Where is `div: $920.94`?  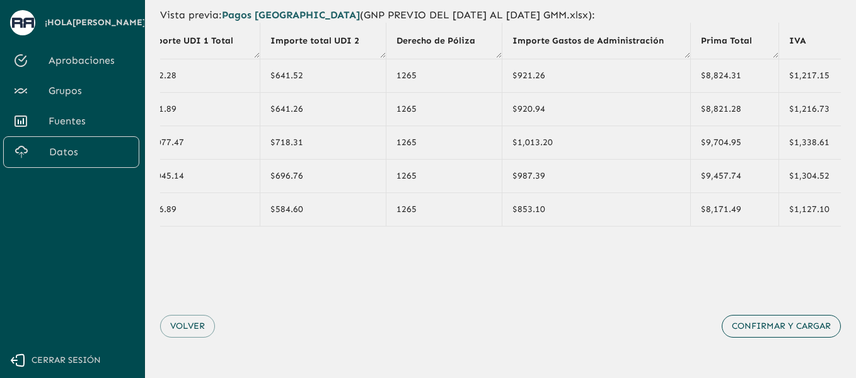 div: $920.94 is located at coordinates (596, 109).